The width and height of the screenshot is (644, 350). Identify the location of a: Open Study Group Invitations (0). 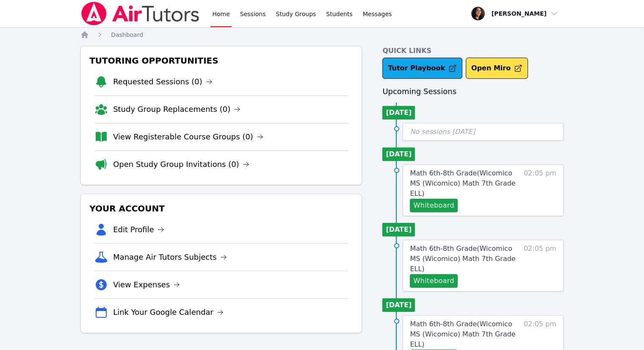
(181, 164).